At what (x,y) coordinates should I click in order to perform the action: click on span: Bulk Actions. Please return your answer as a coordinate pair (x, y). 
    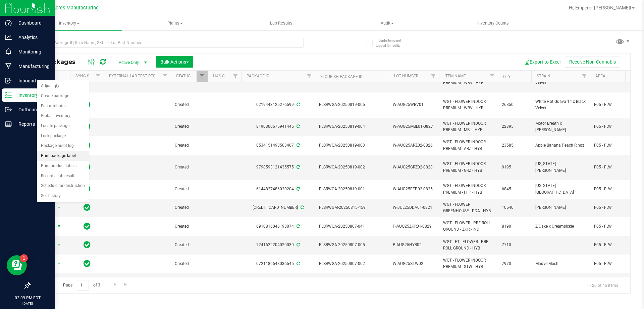
    Looking at the image, I should click on (175, 62).